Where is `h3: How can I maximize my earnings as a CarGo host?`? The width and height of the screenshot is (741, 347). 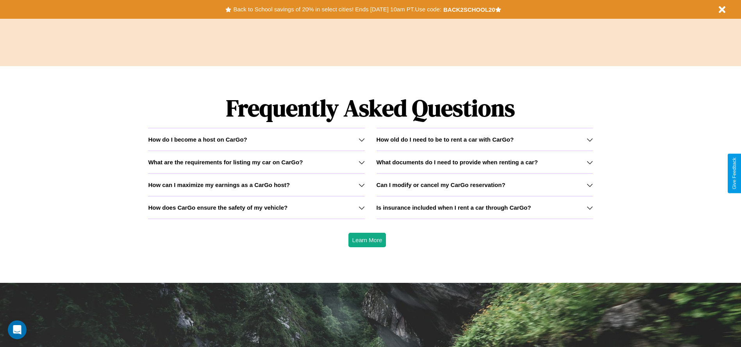
h3: How can I maximize my earnings as a CarGo host? is located at coordinates (219, 184).